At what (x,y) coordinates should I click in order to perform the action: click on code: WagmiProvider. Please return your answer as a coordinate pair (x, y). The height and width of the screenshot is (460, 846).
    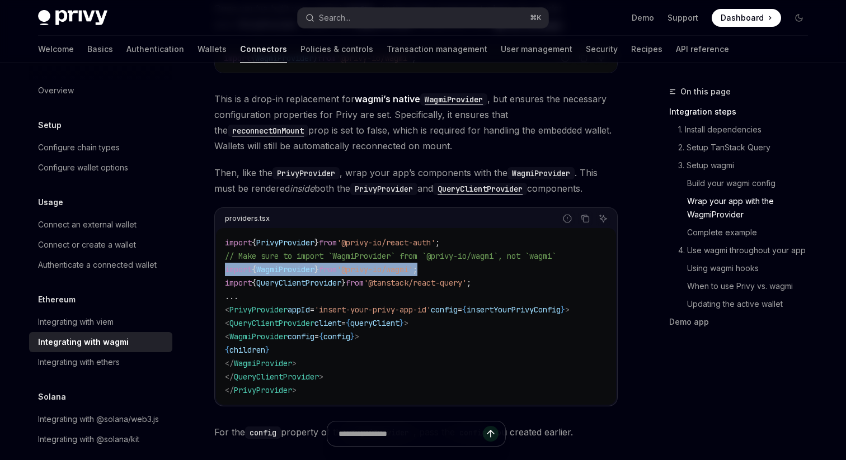
    Looking at the image, I should click on (541, 173).